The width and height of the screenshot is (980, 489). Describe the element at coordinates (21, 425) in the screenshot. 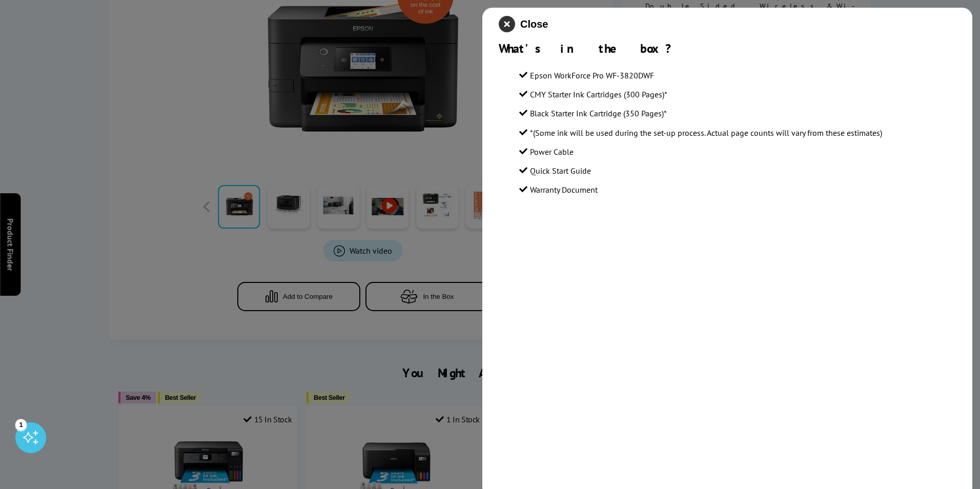

I see `div: 1` at that location.